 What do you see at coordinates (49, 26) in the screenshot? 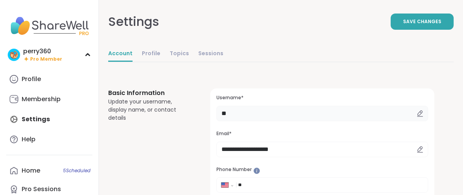
I see `img: ShareWell Nav Logo` at bounding box center [49, 26].